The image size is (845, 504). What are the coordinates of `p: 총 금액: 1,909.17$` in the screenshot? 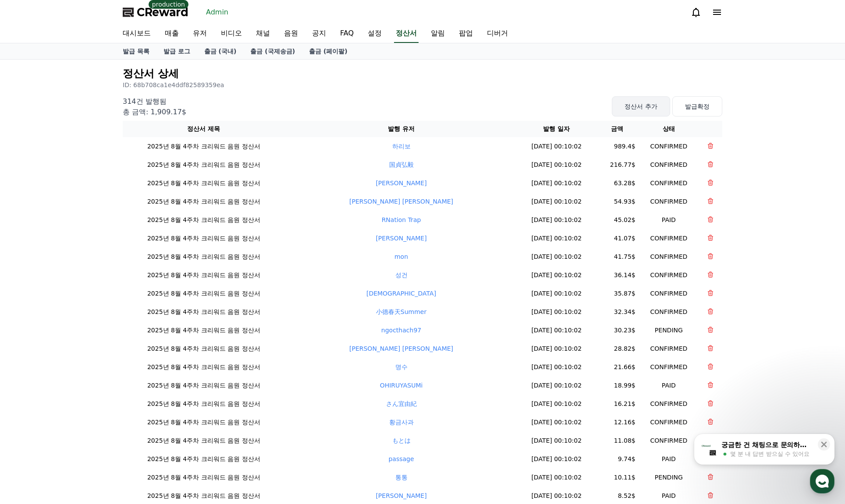 It's located at (154, 112).